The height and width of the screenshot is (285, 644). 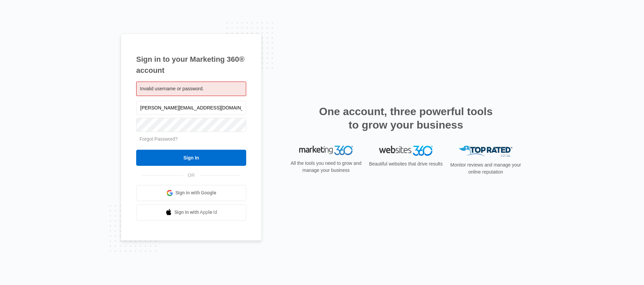 What do you see at coordinates (406, 150) in the screenshot?
I see `img: Websites 360` at bounding box center [406, 150].